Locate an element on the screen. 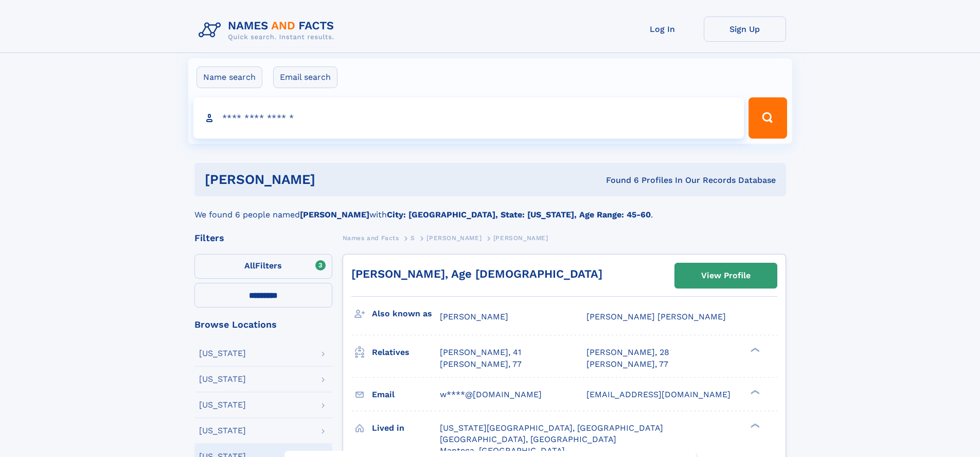 The width and height of the screenshot is (980, 457). input: search input is located at coordinates (468, 118).